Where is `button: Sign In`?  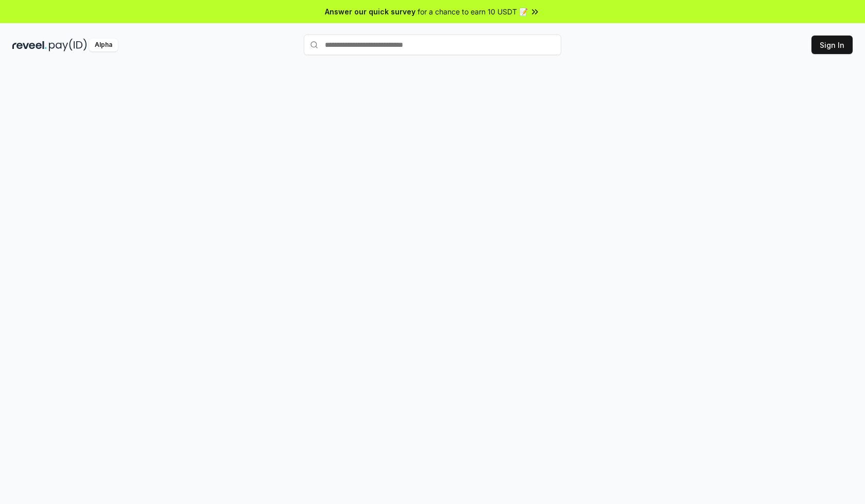 button: Sign In is located at coordinates (832, 45).